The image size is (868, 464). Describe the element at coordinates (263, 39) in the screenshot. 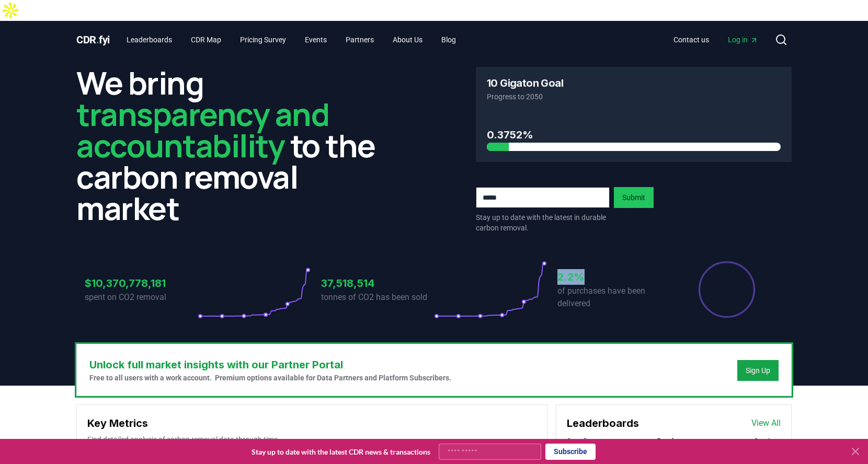

I see `a: Pricing Survey` at that location.